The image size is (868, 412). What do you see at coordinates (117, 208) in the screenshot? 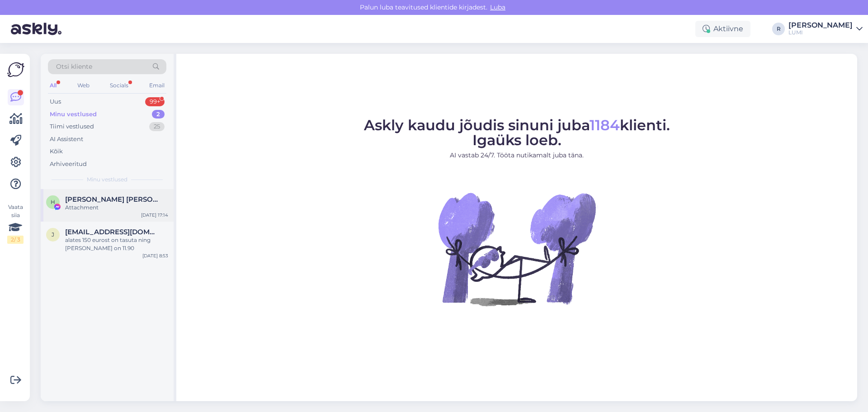
I see `div: Attachment` at bounding box center [117, 208].